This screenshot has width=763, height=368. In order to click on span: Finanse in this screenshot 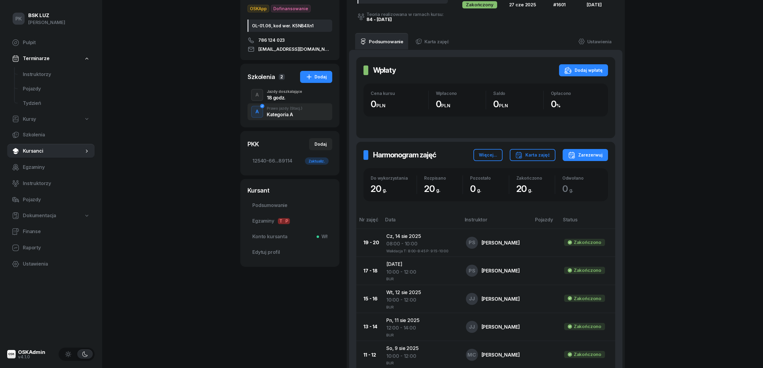, I will do `click(56, 232)`.